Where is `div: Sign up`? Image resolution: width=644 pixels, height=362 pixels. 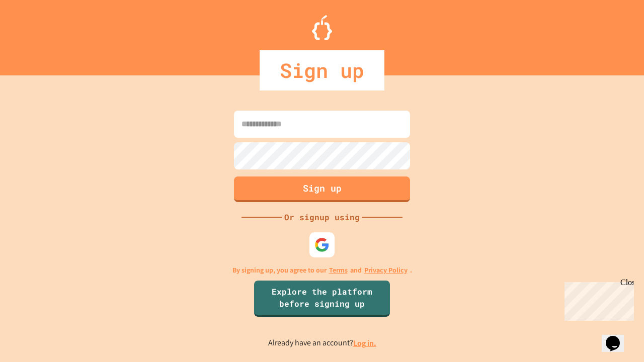
div: Sign up is located at coordinates (322, 71).